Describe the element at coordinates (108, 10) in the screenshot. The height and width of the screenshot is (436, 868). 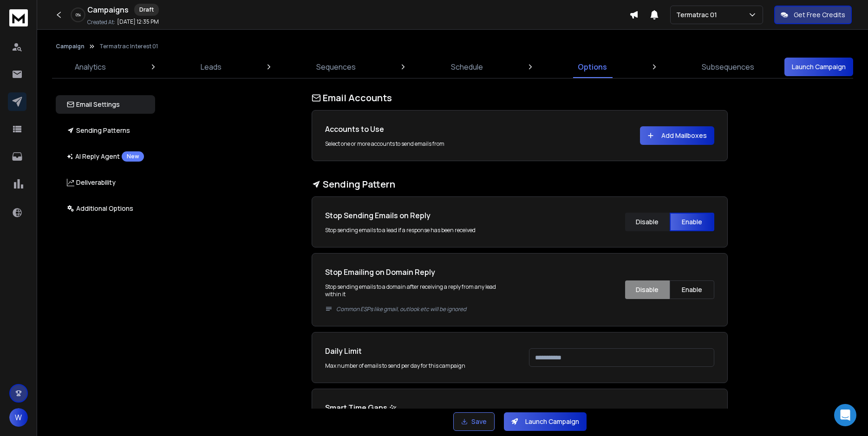
I see `h1: Campaigns` at that location.